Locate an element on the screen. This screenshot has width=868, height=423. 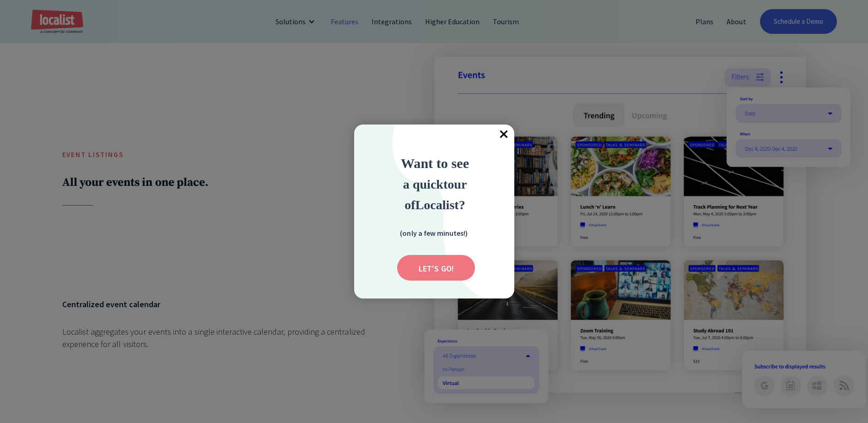
strong: (only a few minutes!) is located at coordinates (434, 233).